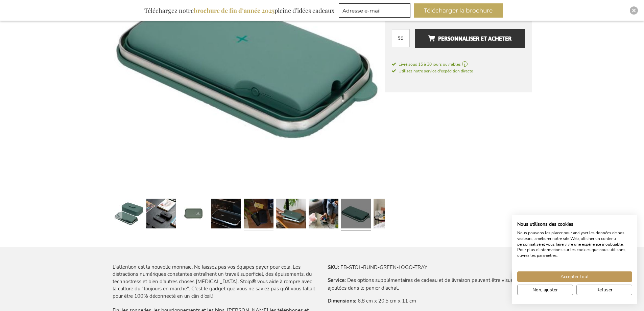 The width and height of the screenshot is (644, 311). What do you see at coordinates (458, 64) in the screenshot?
I see `a: Livré sous 15 à 30 jours ouvrables` at bounding box center [458, 64].